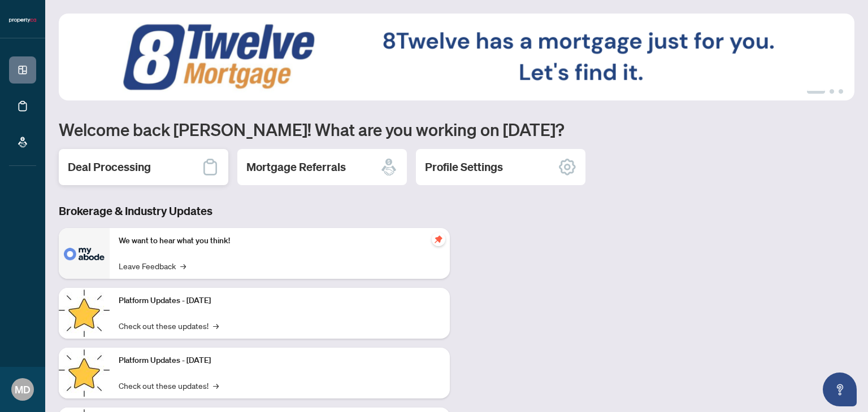  Describe the element at coordinates (832, 91) in the screenshot. I see `button: 2` at that location.